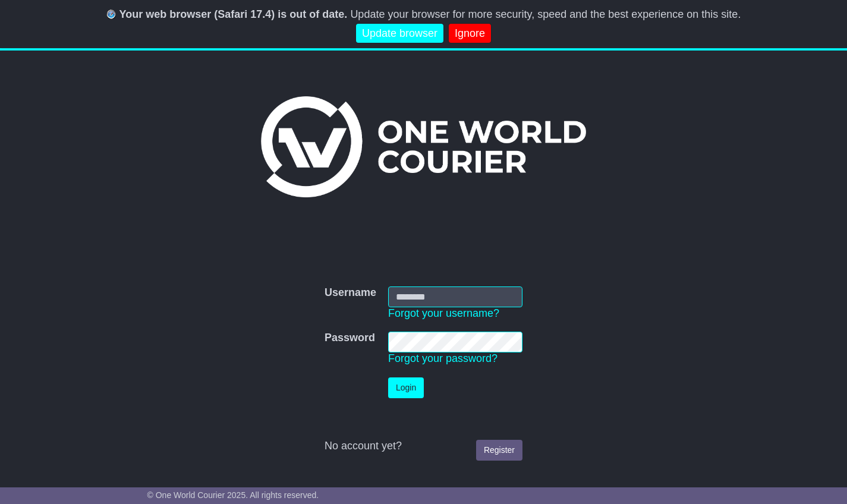 The width and height of the screenshot is (847, 504). I want to click on button: Login, so click(406, 387).